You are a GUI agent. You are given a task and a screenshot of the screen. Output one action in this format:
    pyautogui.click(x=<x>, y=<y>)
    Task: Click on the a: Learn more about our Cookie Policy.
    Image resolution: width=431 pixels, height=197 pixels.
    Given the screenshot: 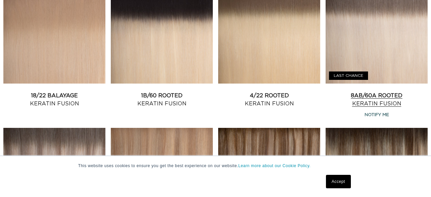 What is the action you would take?
    pyautogui.click(x=274, y=166)
    